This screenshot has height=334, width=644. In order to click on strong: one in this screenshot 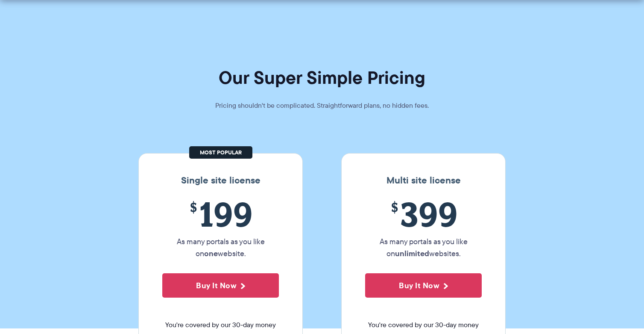, I will do `click(211, 253)`.